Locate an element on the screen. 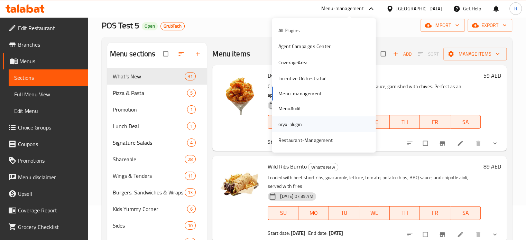  div: Pizza & Pasta5 is located at coordinates (157, 93).